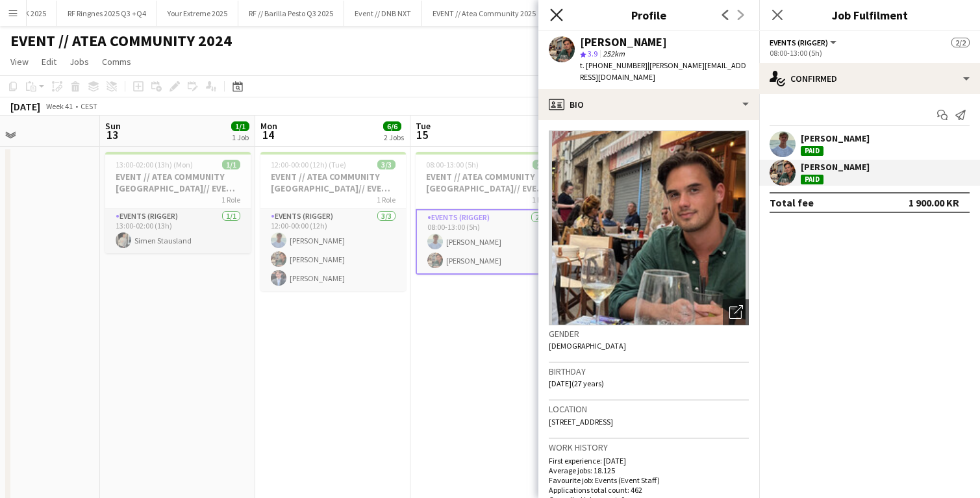 The image size is (980, 498). Describe the element at coordinates (649, 104) in the screenshot. I see `div: Bio` at that location.